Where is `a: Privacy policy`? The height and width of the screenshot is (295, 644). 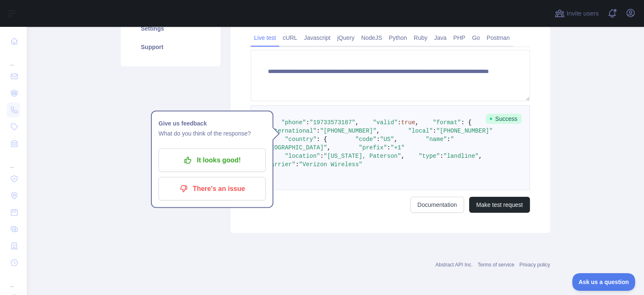
a: Privacy policy is located at coordinates (535, 265).